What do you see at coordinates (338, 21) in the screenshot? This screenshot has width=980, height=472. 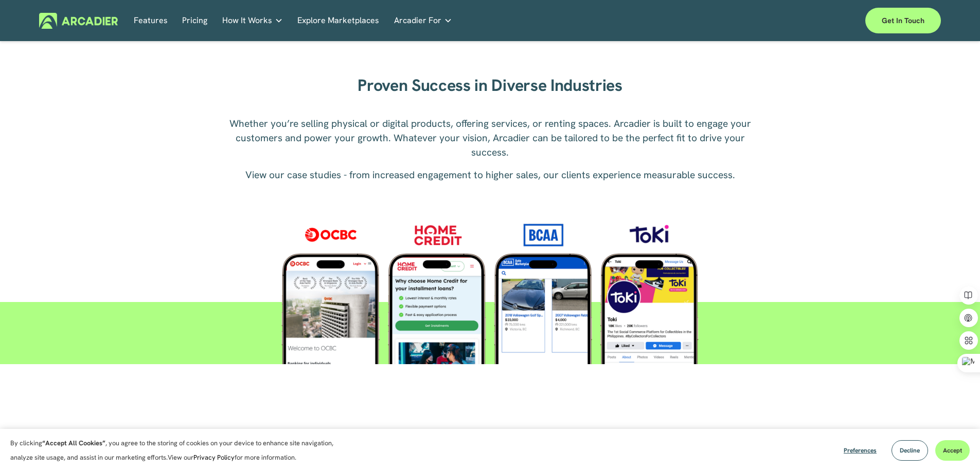 I see `a: Explore Marketplaces` at bounding box center [338, 21].